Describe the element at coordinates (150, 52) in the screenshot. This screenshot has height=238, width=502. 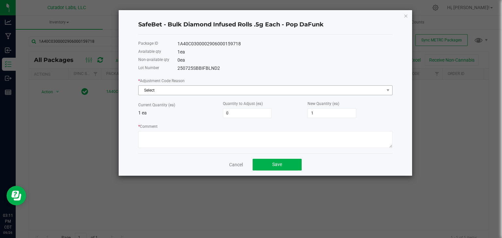
I see `label: Available qty` at that location.